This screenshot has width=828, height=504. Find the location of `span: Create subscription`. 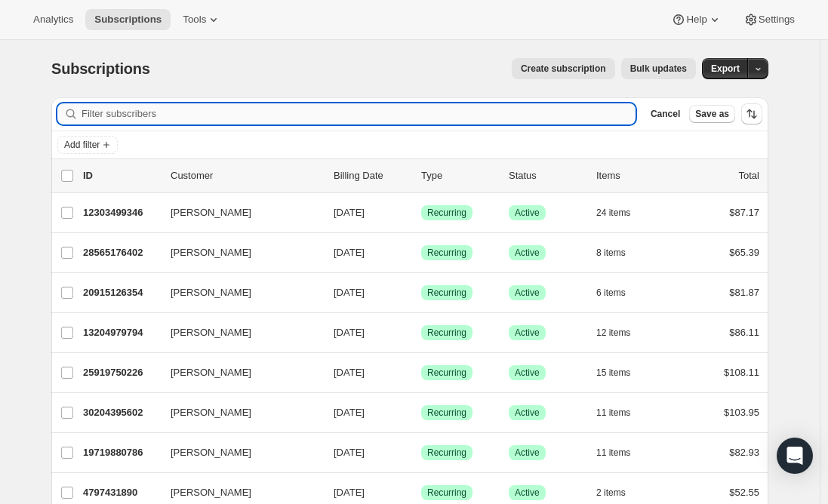

span: Create subscription is located at coordinates (563, 69).